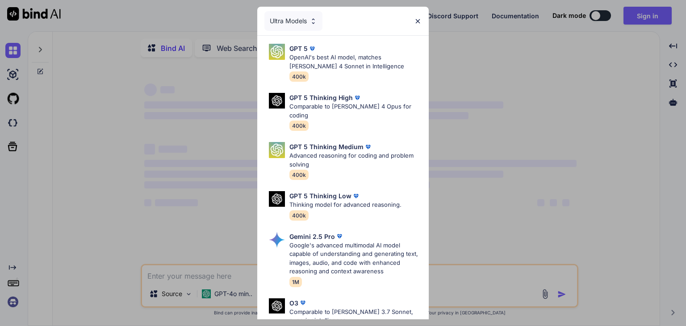  Describe the element at coordinates (356, 259) in the screenshot. I see `p: Google's advanced multimodal AI model capable of understanding and generating text, images, audio...` at that location.